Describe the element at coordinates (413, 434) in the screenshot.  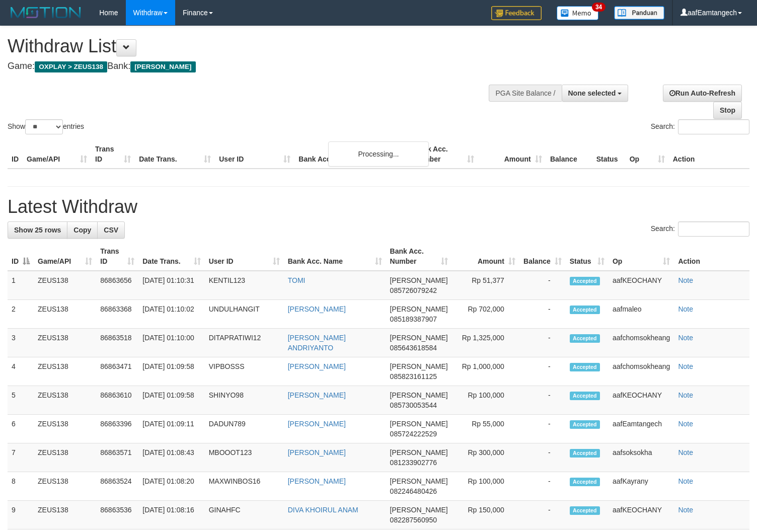
I see `span: Copy 085724222529 to clipboard` at that location.